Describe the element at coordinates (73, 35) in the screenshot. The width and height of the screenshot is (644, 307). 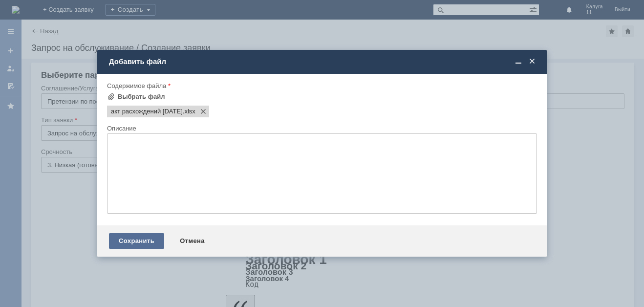
I see `div: Поставьте пожалуйста Лифтинг-сыворотка для лица AMPOULE Effect КОНТУРН.ПОДТЯЖКА с омолаж.действ.3...` at that location.